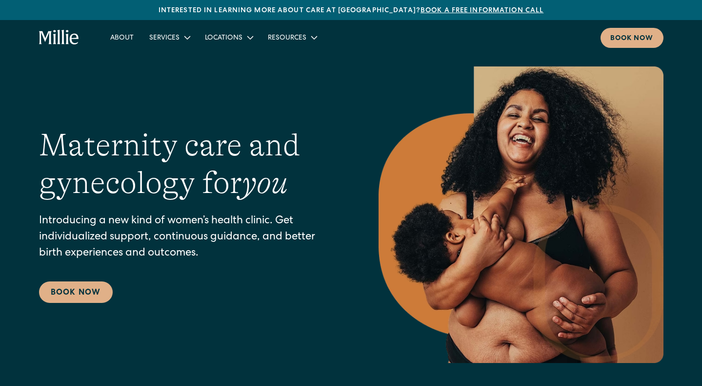  I want to click on em: you, so click(265, 183).